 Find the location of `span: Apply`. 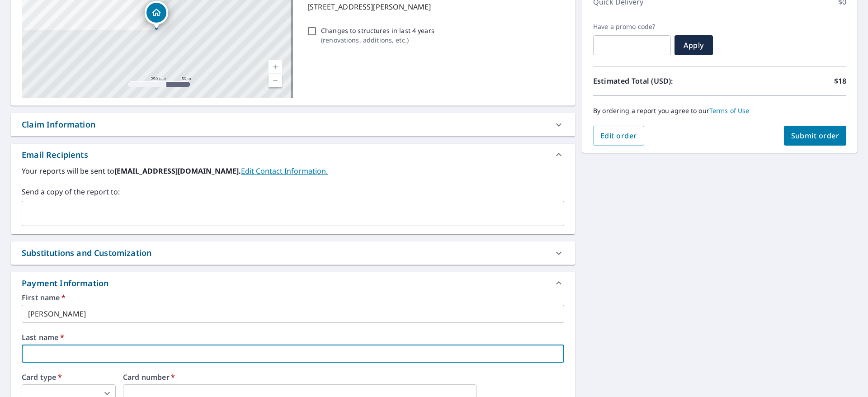

span: Apply is located at coordinates (694, 45).